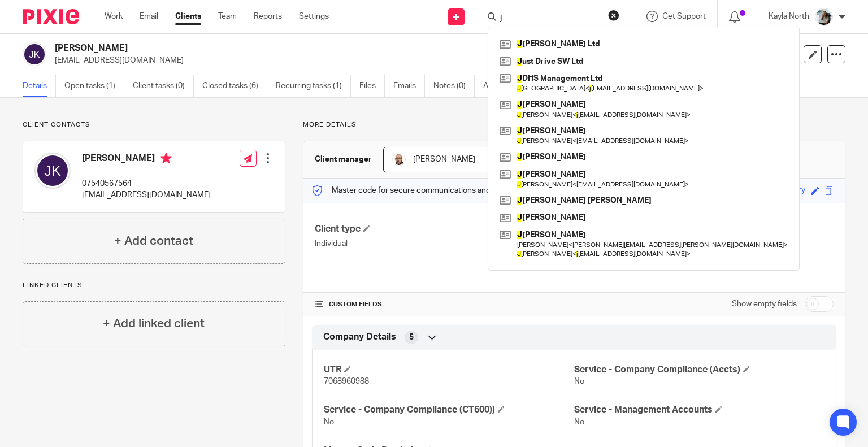 This screenshot has width=868, height=447. What do you see at coordinates (343, 159) in the screenshot?
I see `h3: Client manager` at bounding box center [343, 159].